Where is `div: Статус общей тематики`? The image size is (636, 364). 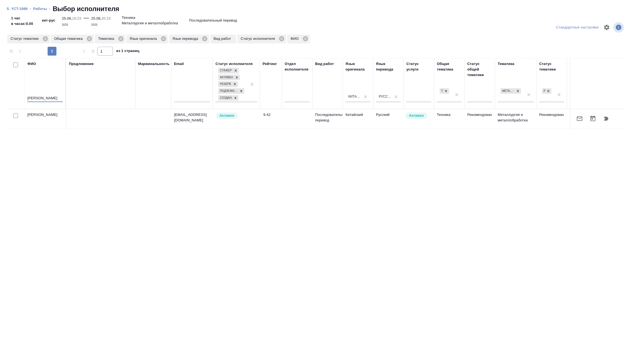
div: Статус общей тематики is located at coordinates (480, 69).